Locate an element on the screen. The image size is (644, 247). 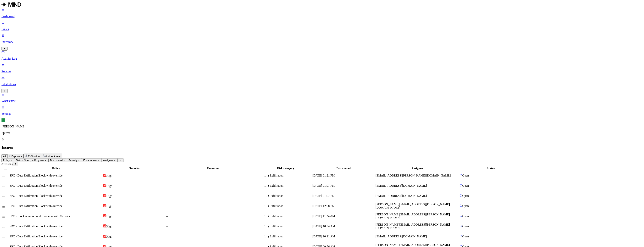
span: EL is located at coordinates (3, 120).